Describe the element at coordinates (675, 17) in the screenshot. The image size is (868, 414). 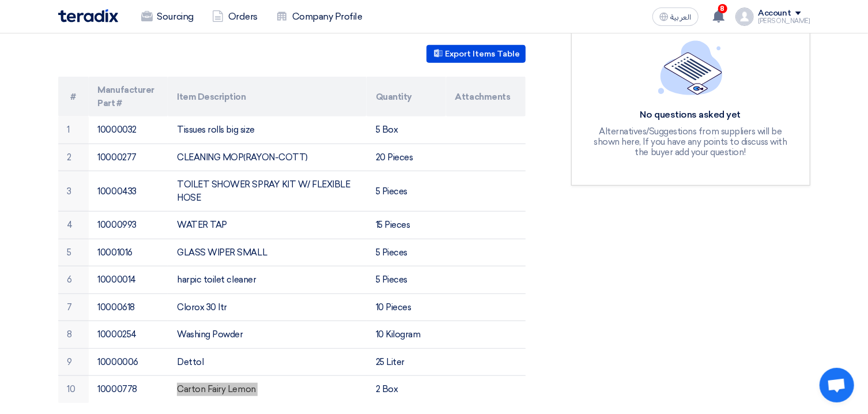
I see `button: العربية` at that location.